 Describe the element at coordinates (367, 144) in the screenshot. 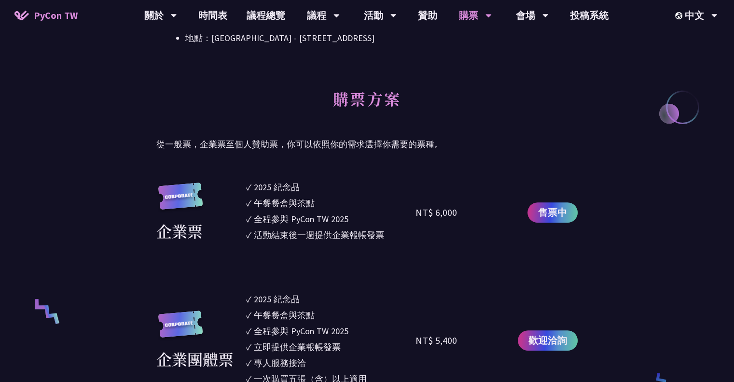

I see `p: 從一般票，企業票至個人贊助票，你可以依照你的需求選擇你需要的票種。` at that location.